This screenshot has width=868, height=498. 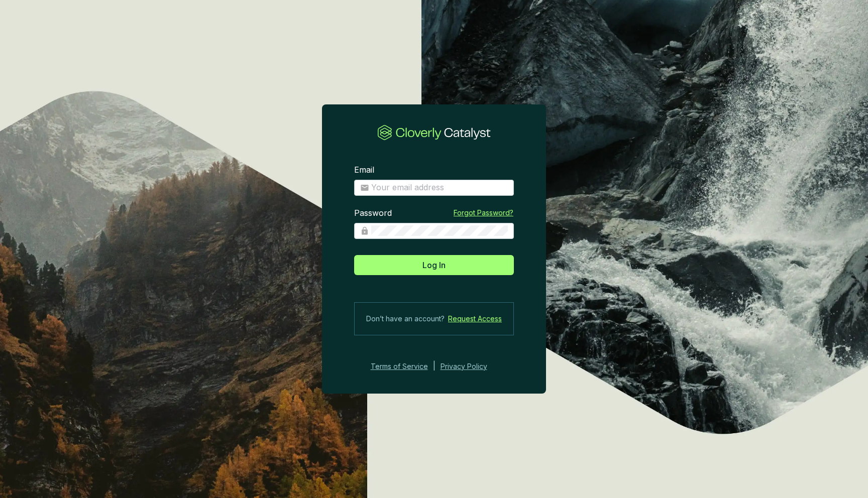 I want to click on button: Log In, so click(x=434, y=265).